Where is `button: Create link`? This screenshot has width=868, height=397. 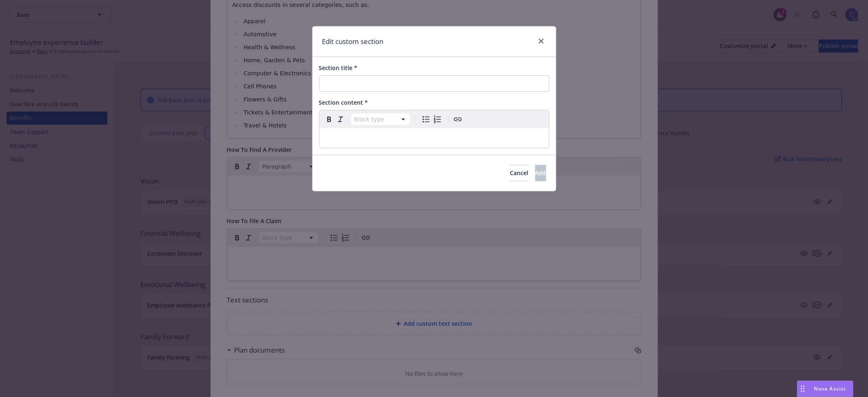 button: Create link is located at coordinates (458, 119).